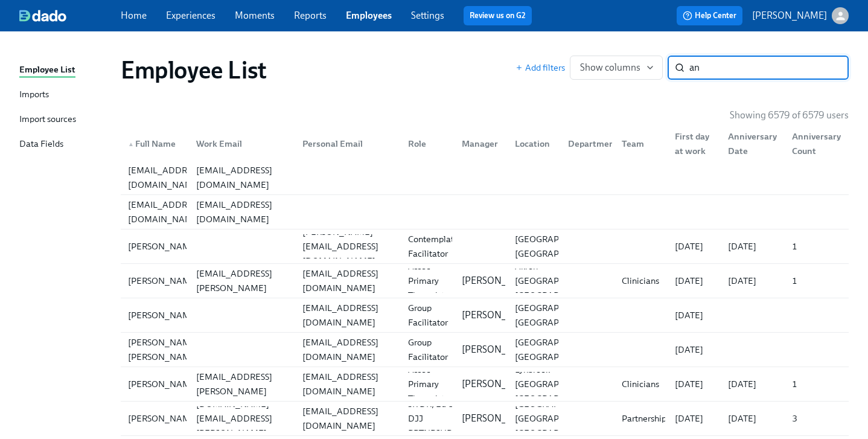  I want to click on a: Employees, so click(369, 15).